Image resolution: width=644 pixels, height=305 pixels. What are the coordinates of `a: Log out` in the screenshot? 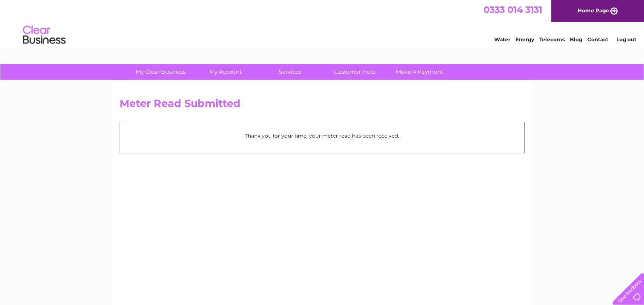 It's located at (626, 39).